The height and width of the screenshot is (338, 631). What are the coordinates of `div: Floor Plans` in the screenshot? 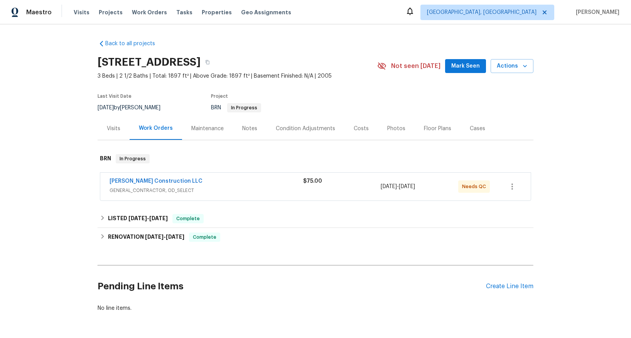 It's located at (437, 128).